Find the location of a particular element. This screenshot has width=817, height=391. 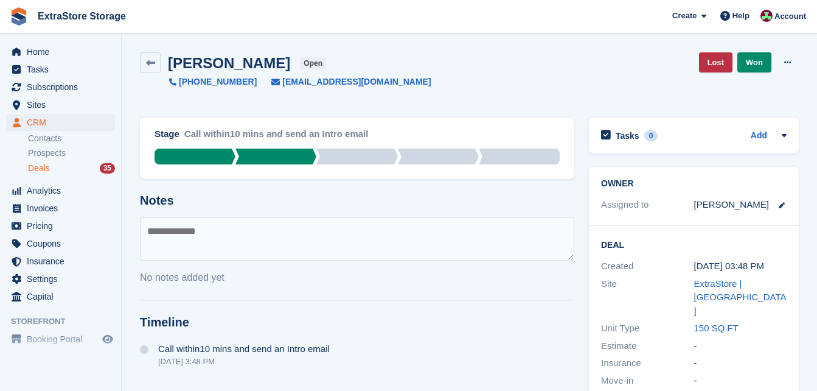

span: Pricing is located at coordinates (63, 226).